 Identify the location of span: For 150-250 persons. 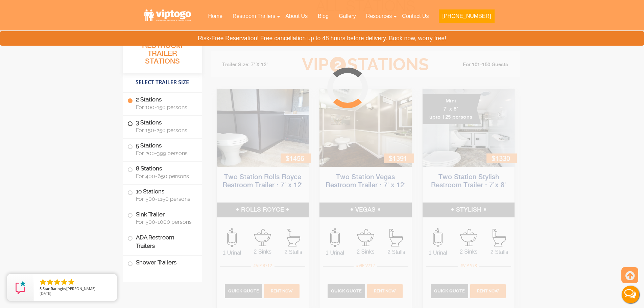
(165, 130).